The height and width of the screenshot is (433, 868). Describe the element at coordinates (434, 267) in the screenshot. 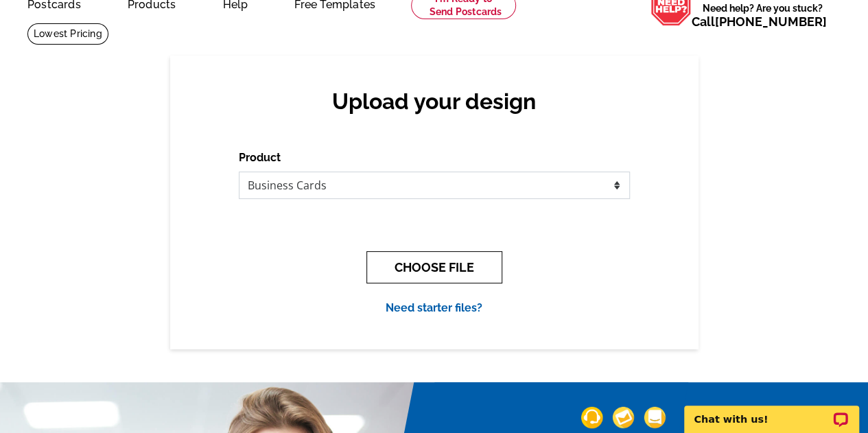

I see `button: CHOOSE FILE` at that location.